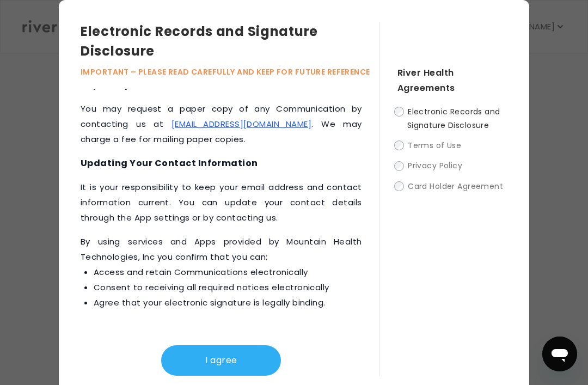  Describe the element at coordinates (453, 80) in the screenshot. I see `h4: River Health Agreements` at that location.